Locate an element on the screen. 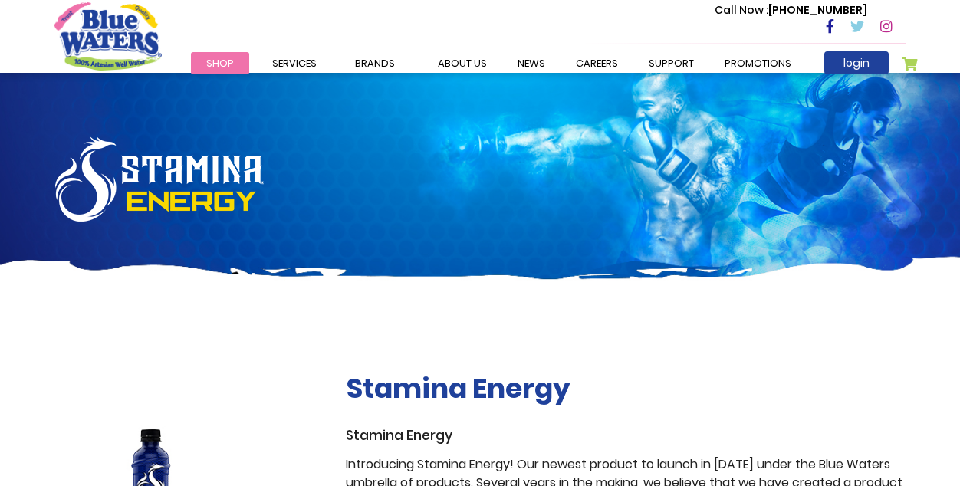 The width and height of the screenshot is (960, 486). a: Promotions is located at coordinates (758, 63).